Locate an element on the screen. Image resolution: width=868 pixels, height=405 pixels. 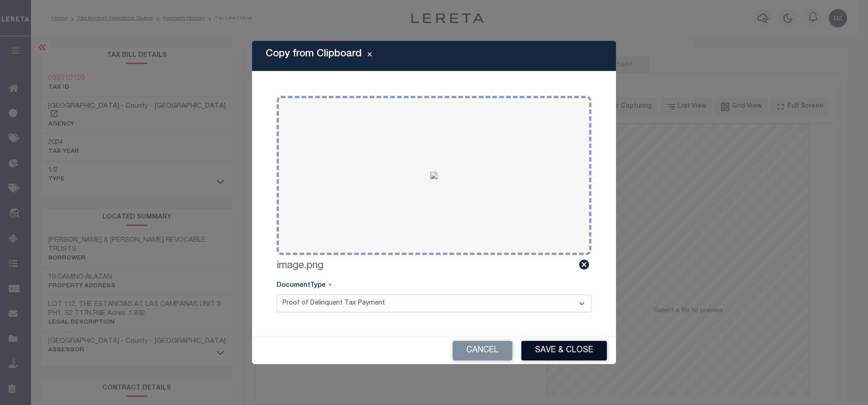
label: DocumentType is located at coordinates (304, 286).